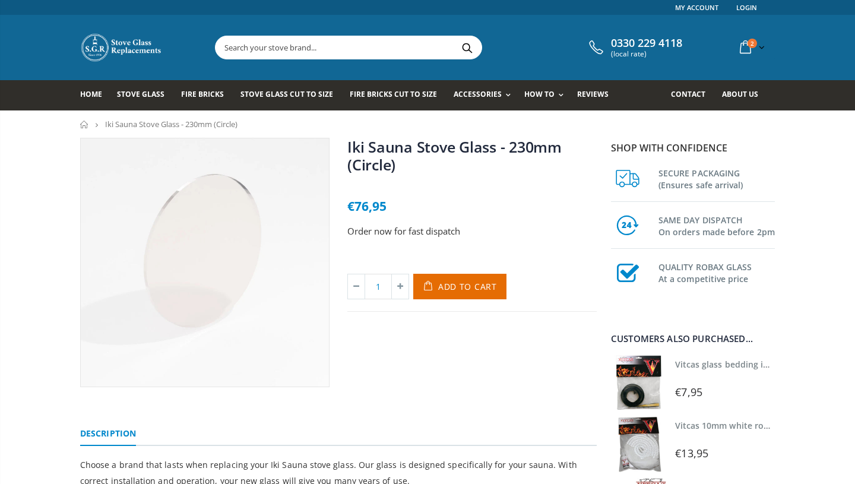 This screenshot has width=855, height=484. Describe the element at coordinates (398, 95) in the screenshot. I see `a: Fire Bricks Cut To Size` at that location.